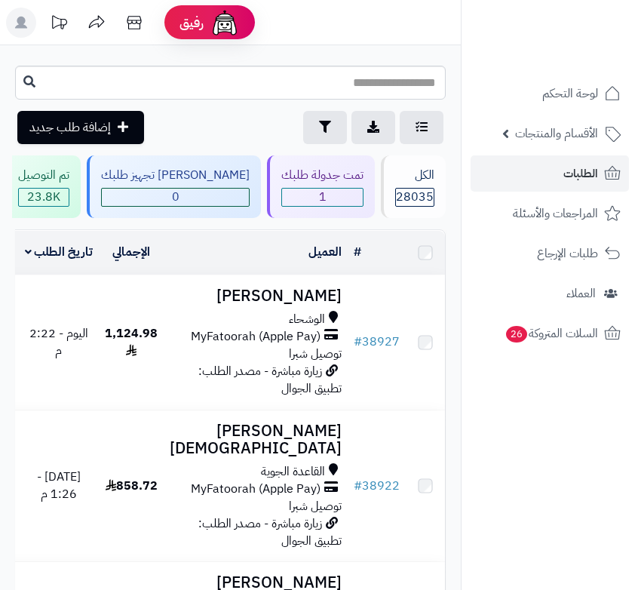 Image resolution: width=638 pixels, height=590 pixels. Describe the element at coordinates (325, 252) in the screenshot. I see `a: العميل` at that location.